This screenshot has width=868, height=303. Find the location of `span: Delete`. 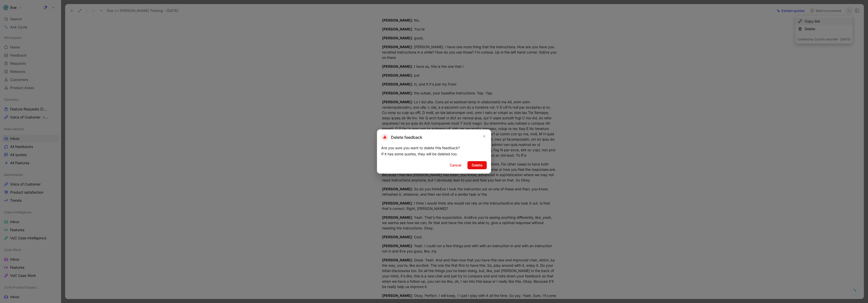

span: Delete is located at coordinates (477, 165).